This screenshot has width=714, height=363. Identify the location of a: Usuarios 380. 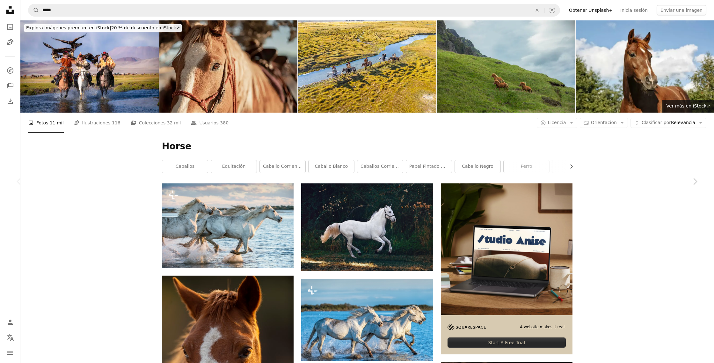
(210, 123).